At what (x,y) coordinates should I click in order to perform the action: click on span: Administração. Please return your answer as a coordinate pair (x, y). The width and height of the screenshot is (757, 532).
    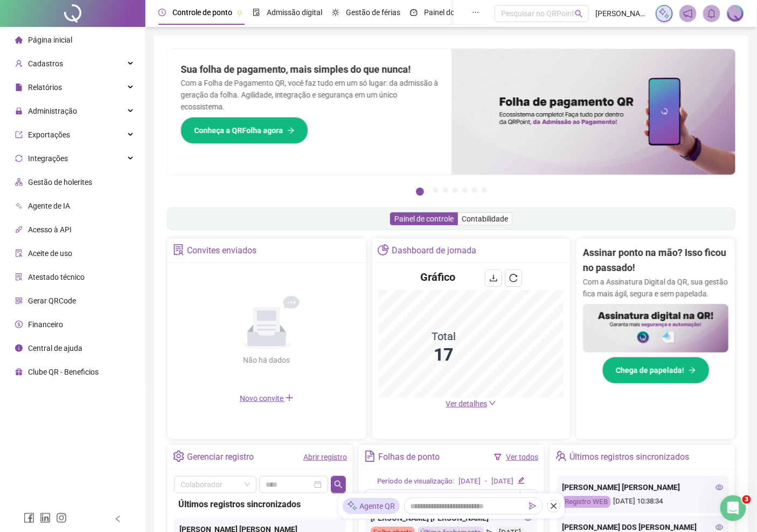
    Looking at the image, I should click on (52, 111).